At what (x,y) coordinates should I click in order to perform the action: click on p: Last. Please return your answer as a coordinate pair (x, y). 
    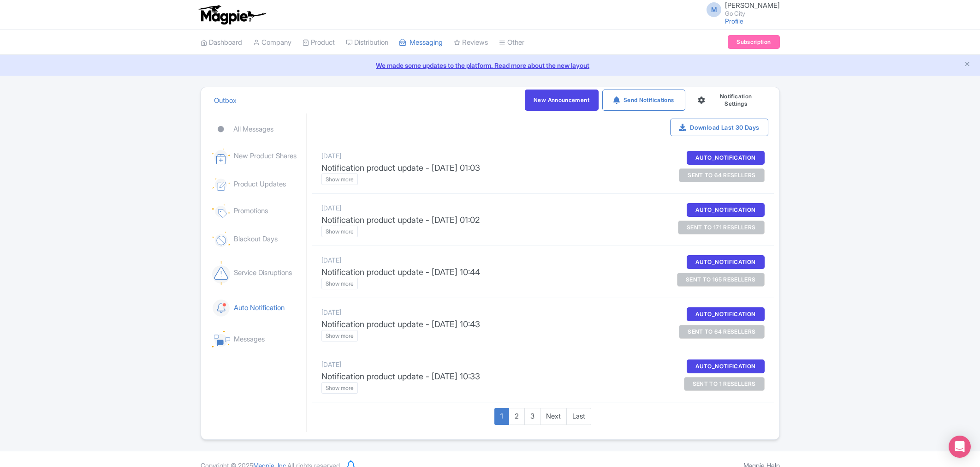
    Looking at the image, I should click on (579, 416).